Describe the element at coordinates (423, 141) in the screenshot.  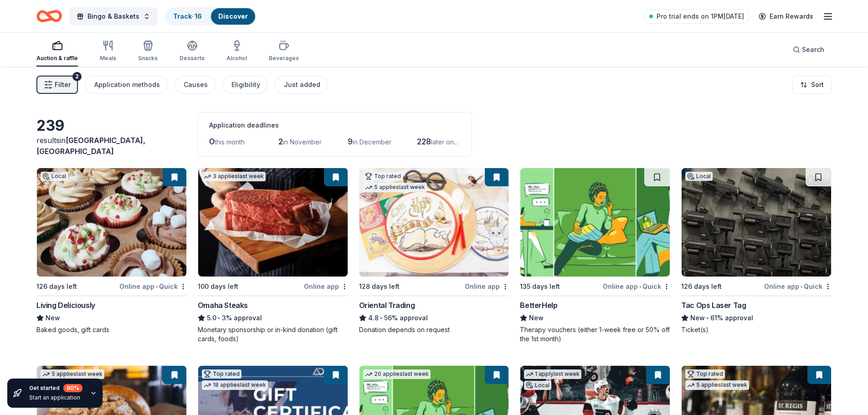
I see `span: 228` at that location.